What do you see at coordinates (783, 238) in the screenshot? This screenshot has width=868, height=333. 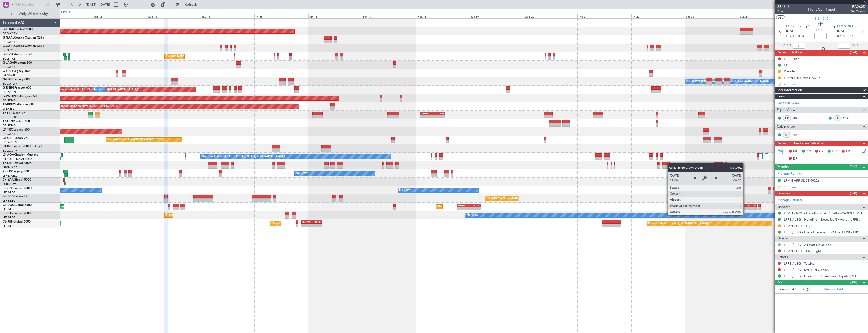 I see `span: Charter` at bounding box center [783, 238].